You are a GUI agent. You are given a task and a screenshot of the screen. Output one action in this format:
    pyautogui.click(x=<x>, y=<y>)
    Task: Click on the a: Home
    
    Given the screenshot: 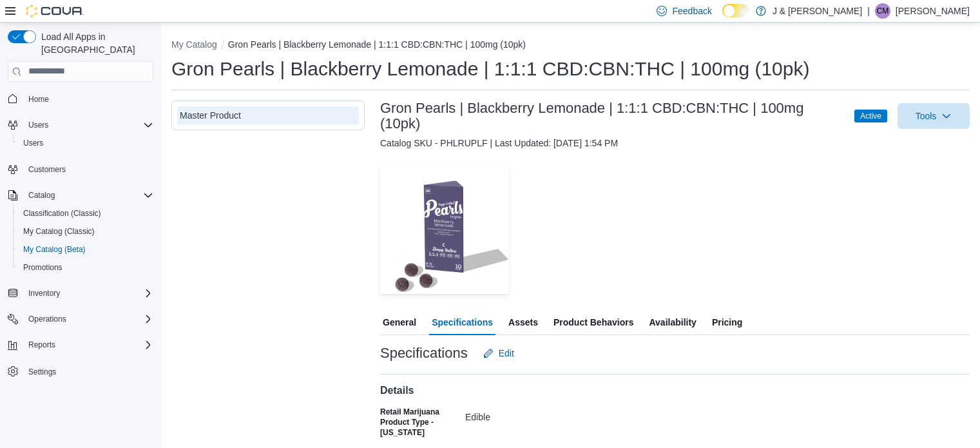 What is the action you would take?
    pyautogui.click(x=38, y=99)
    